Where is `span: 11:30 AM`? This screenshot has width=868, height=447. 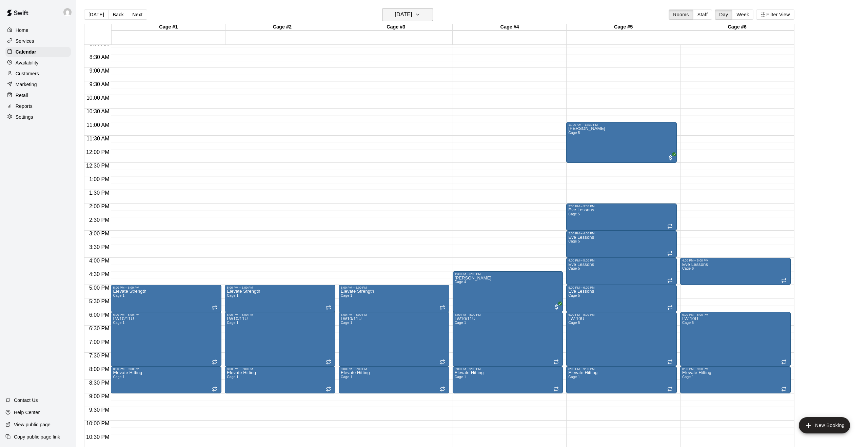 span: 11:30 AM is located at coordinates (98, 138).